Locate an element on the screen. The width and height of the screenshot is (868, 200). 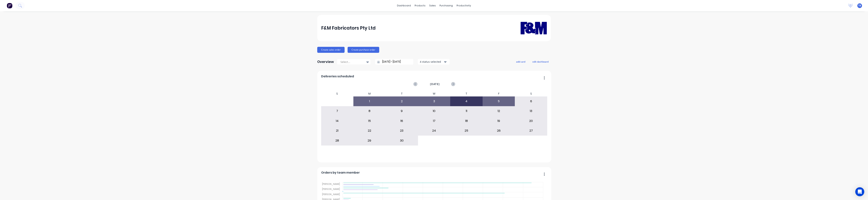
div: Overview is located at coordinates (326, 62).